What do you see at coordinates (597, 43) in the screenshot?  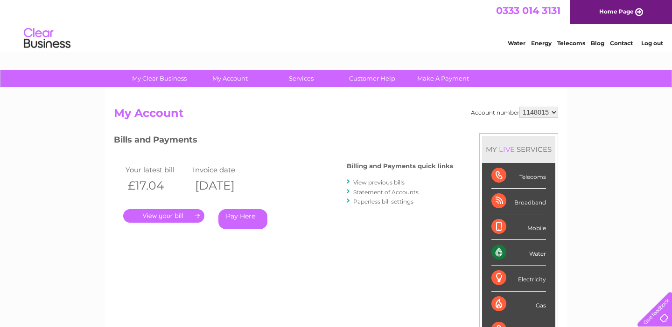 I see `a: Blog` at bounding box center [597, 43].